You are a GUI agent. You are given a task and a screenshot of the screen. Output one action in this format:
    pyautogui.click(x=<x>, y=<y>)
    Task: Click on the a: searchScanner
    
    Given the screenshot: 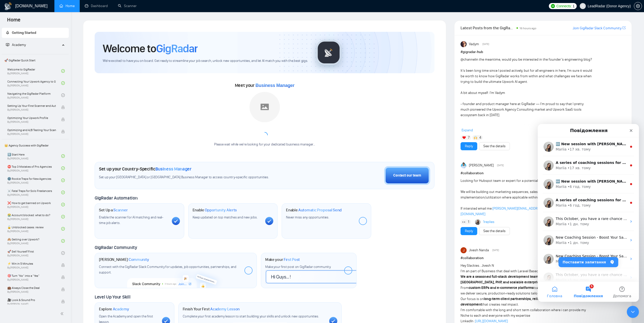 What is the action you would take?
    pyautogui.click(x=127, y=6)
    